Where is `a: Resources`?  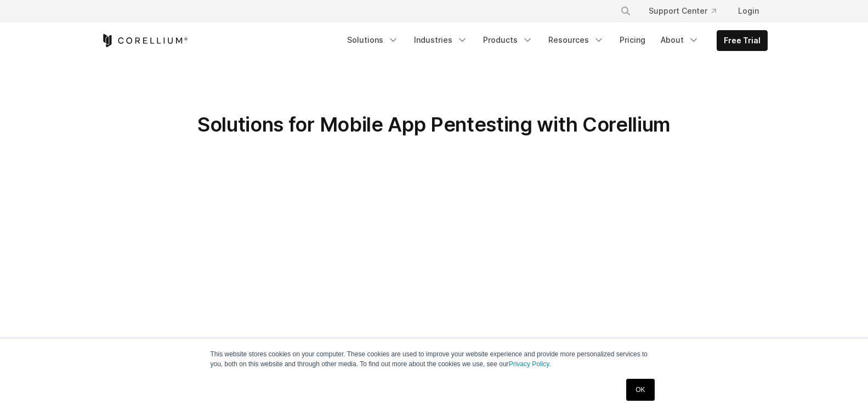
a: Resources is located at coordinates (577, 40).